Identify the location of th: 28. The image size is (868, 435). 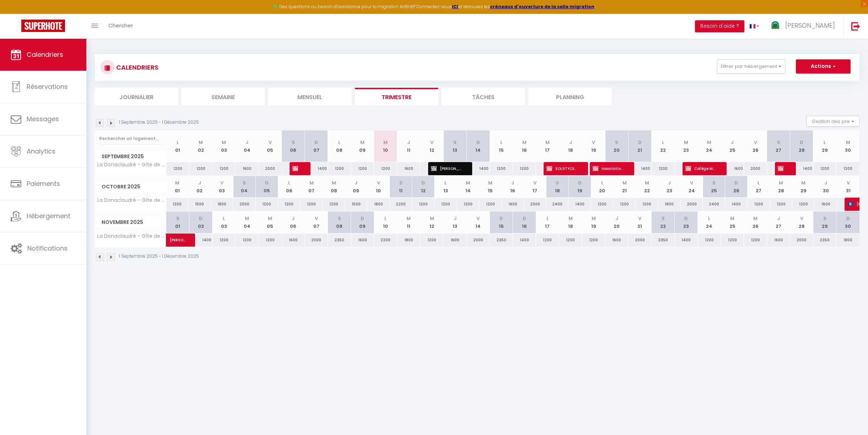
(801, 222).